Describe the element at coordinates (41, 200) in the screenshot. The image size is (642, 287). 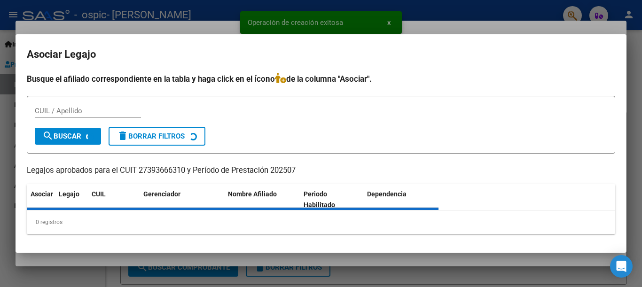
I see `datatable-header-cell: Asociar` at that location.